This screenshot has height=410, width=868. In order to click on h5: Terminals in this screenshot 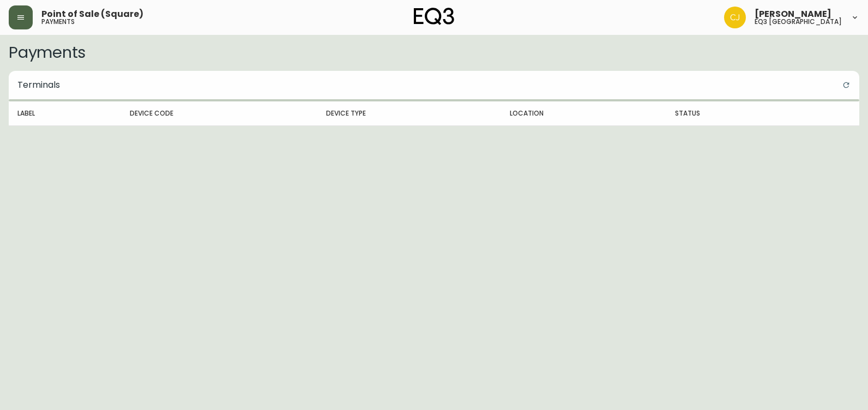, I will do `click(38, 85)`.